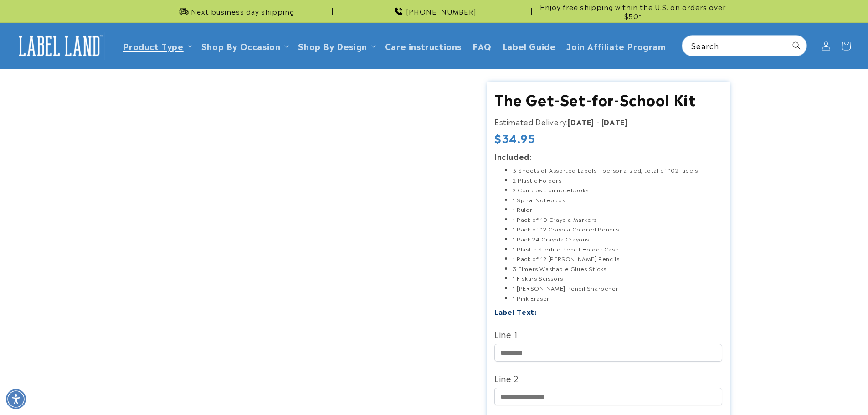 The width and height of the screenshot is (868, 415). I want to click on span: Label Guide, so click(529, 45).